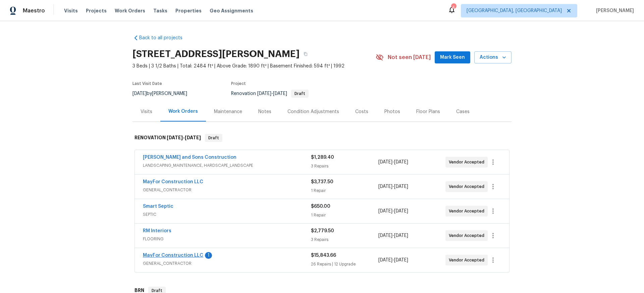  I want to click on div: Floor Plans, so click(428, 112).